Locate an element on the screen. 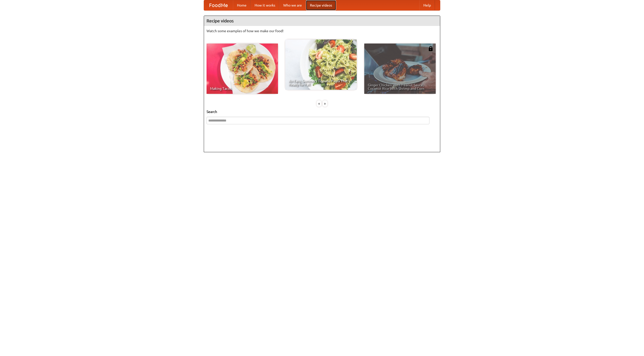 The image size is (644, 356). span: An Easy, Summery Tomato Pasta That's Ready for Fall is located at coordinates (321, 83).